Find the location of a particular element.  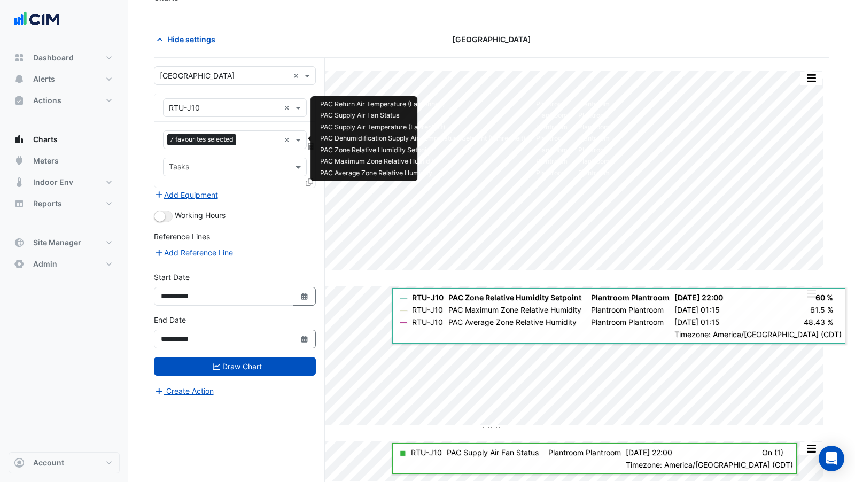

app-icon: Actions is located at coordinates (19, 101).